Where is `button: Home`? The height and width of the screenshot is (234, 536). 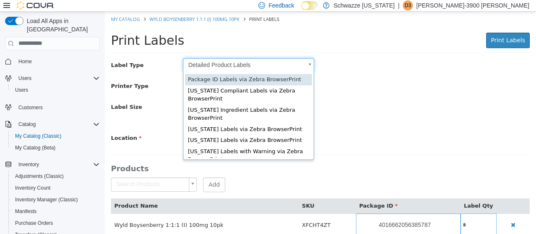 button: Home is located at coordinates (52, 61).